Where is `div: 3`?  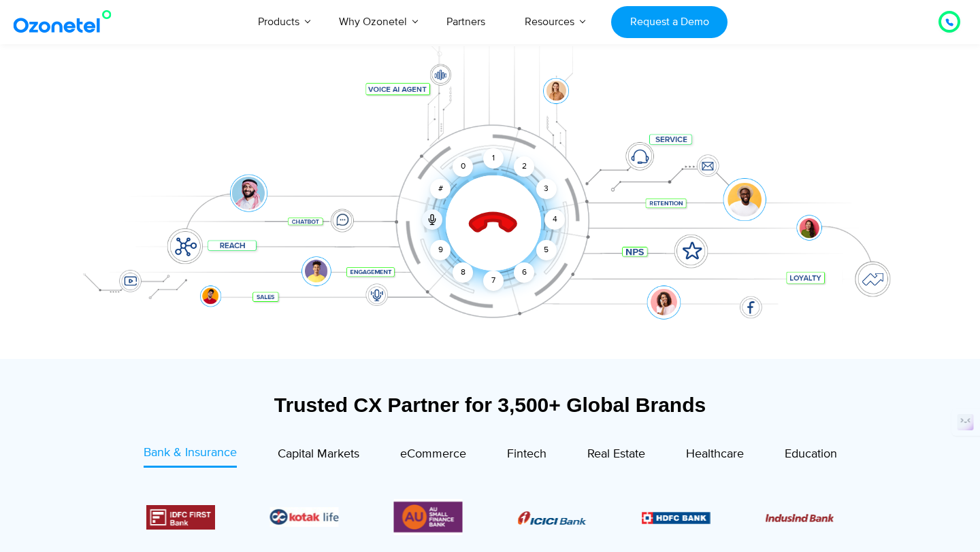 div: 3 is located at coordinates (546, 189).